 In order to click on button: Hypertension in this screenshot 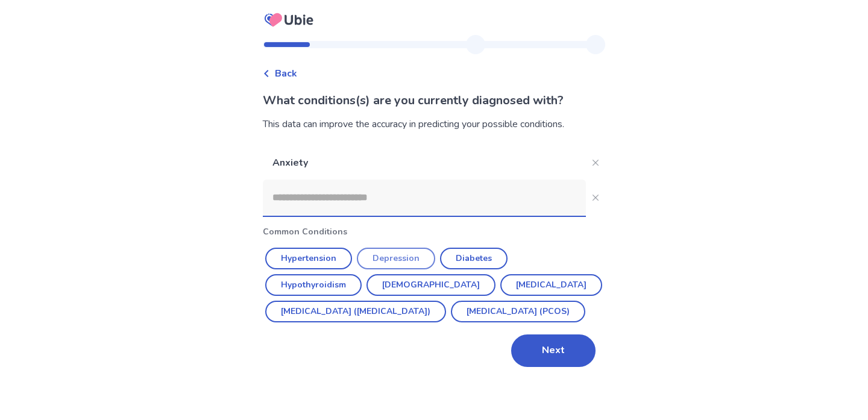, I will do `click(309, 259)`.